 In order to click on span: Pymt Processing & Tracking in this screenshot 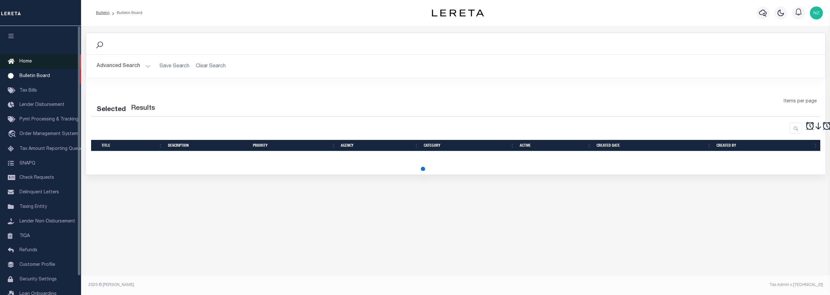, I will do `click(49, 120)`.